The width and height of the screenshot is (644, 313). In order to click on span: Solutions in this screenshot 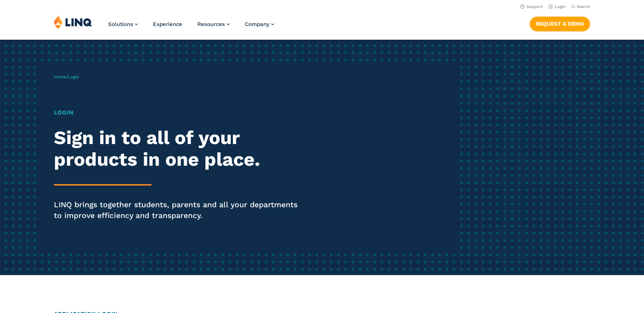, I will do `click(121, 24)`.